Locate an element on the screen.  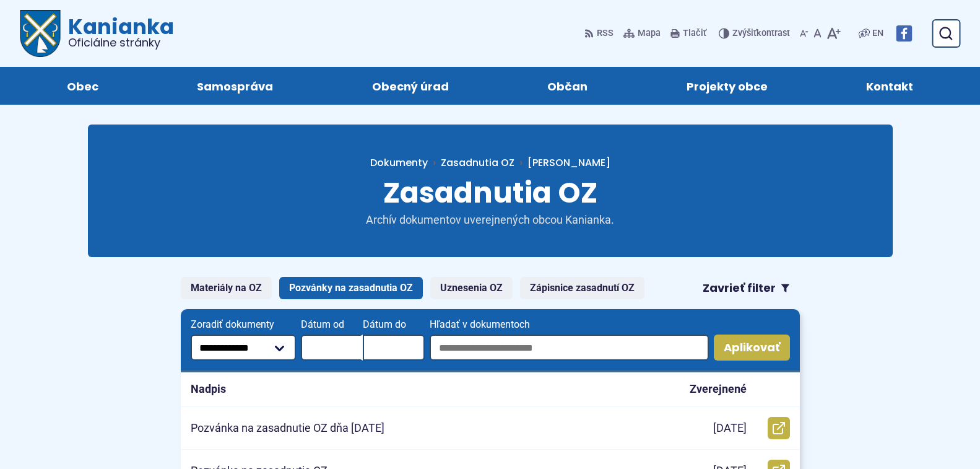
a: Projekty obce is located at coordinates (727, 85).